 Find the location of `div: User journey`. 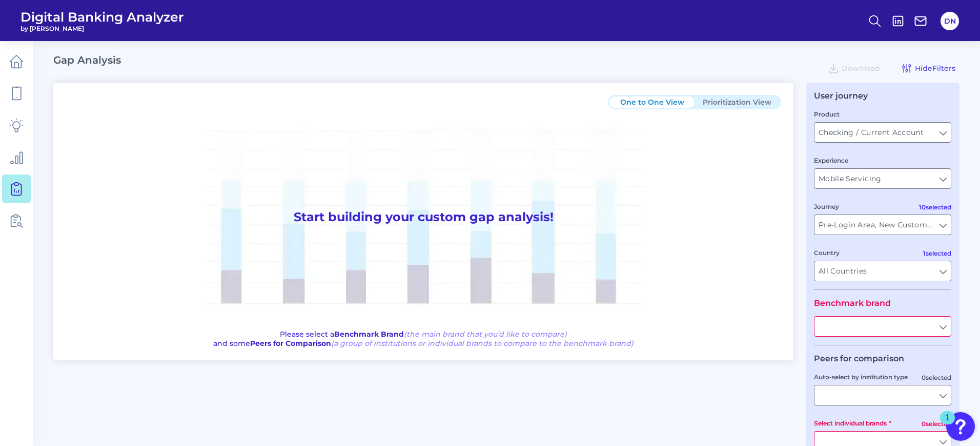

div: User journey is located at coordinates (840, 95).